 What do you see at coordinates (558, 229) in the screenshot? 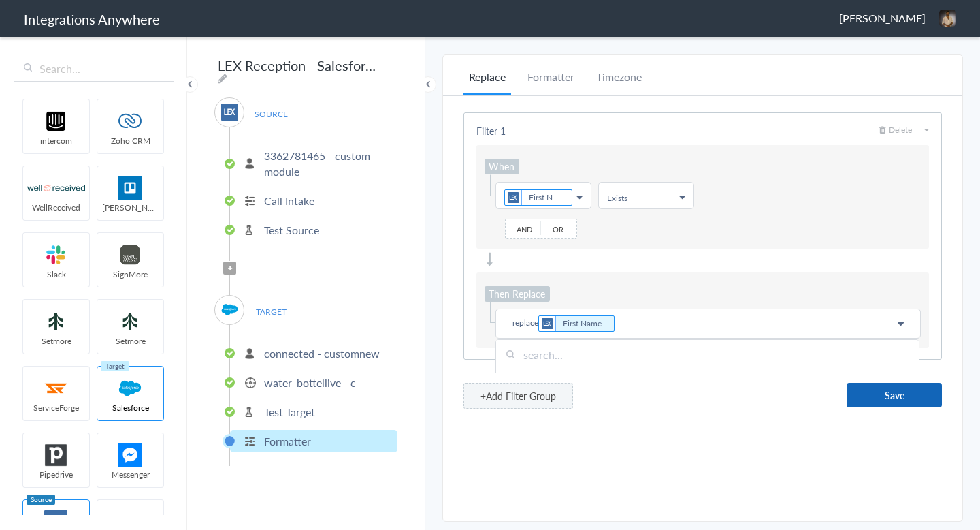
I see `span: Or` at bounding box center [558, 229].